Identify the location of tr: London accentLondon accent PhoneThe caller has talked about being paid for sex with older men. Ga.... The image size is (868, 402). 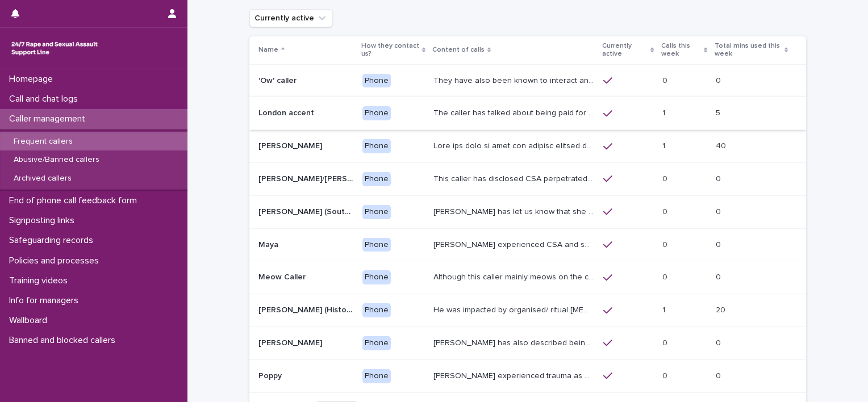
(528, 113).